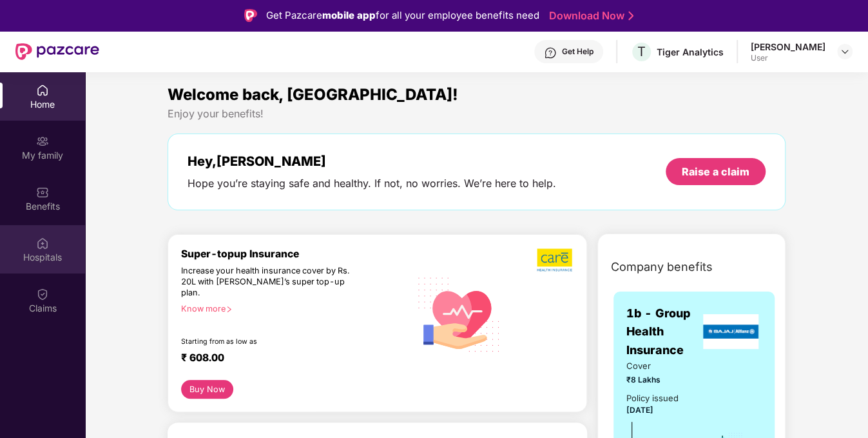 The image size is (868, 438). I want to click on div: Hope you’re staying safe and healthy. If not, no worries. We’re here to help., so click(372, 183).